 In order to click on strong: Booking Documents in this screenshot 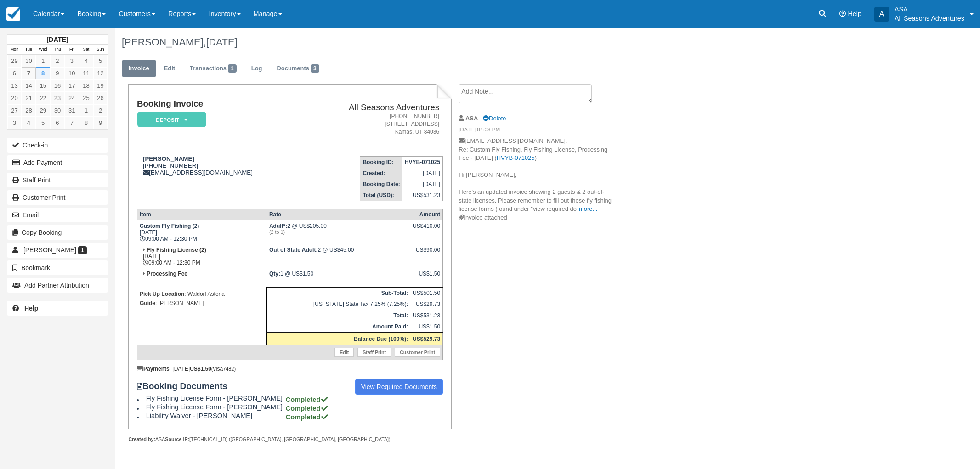, I will do `click(186, 387)`.